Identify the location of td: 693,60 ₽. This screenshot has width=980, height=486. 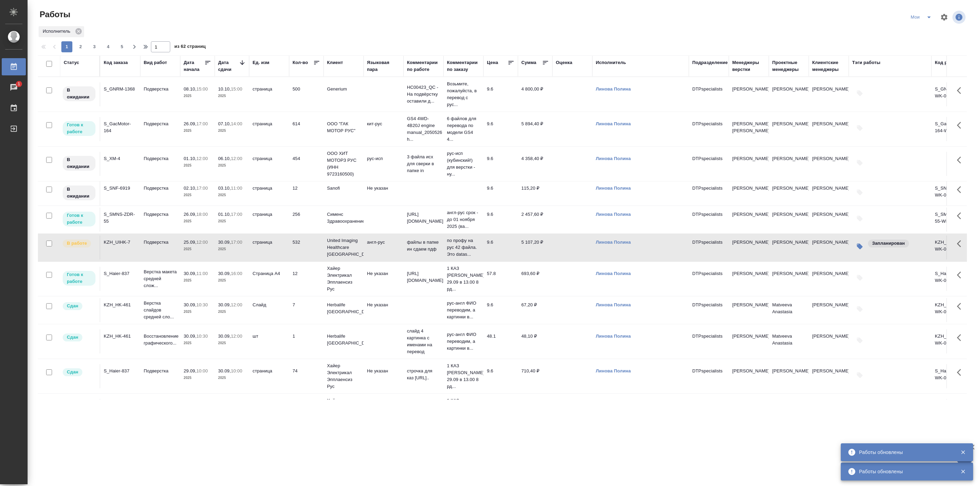
(535, 279).